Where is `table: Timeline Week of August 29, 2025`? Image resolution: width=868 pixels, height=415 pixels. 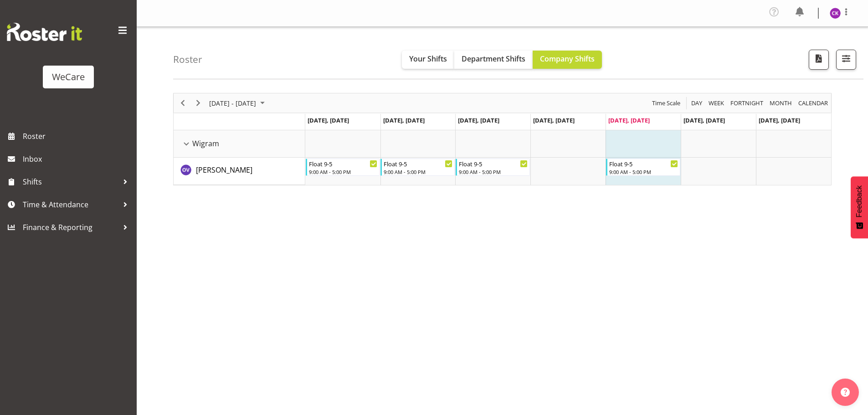 table: Timeline Week of August 29, 2025 is located at coordinates (568, 157).